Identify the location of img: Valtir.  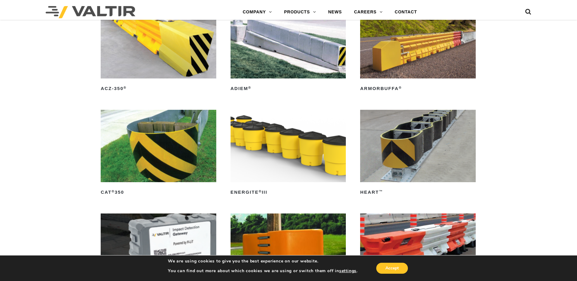
(90, 12).